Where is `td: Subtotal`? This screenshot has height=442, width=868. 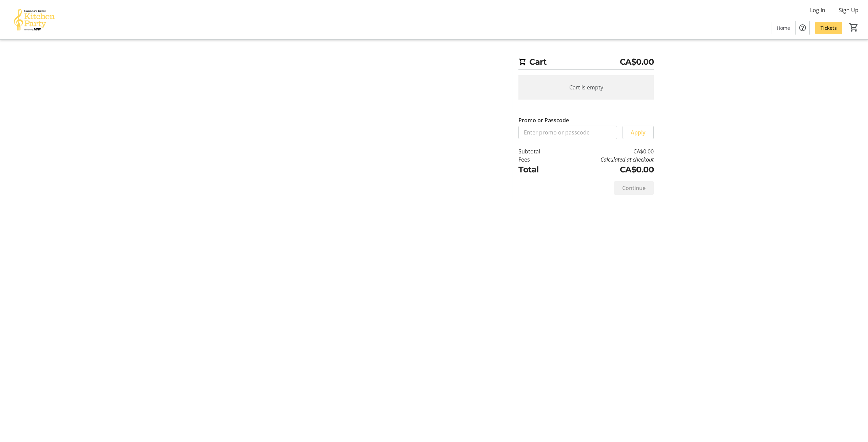 td: Subtotal is located at coordinates (538, 151).